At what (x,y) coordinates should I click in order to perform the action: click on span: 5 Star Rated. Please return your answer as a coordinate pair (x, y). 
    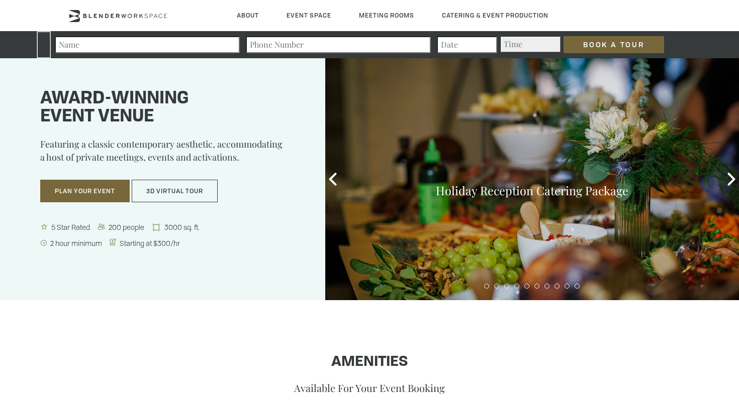
    Looking at the image, I should click on (71, 227).